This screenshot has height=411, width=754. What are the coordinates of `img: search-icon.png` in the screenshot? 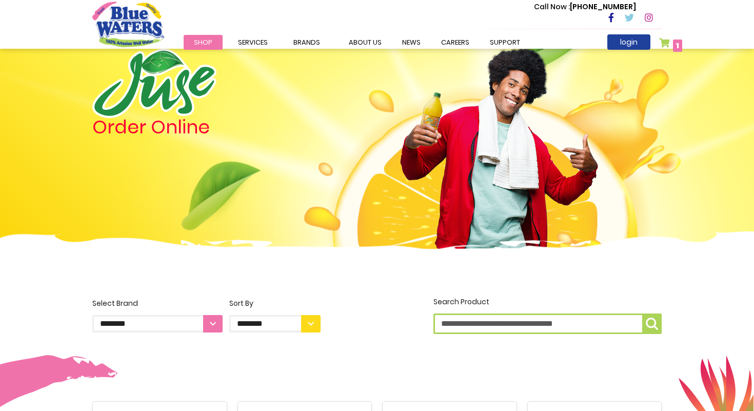 It's located at (652, 323).